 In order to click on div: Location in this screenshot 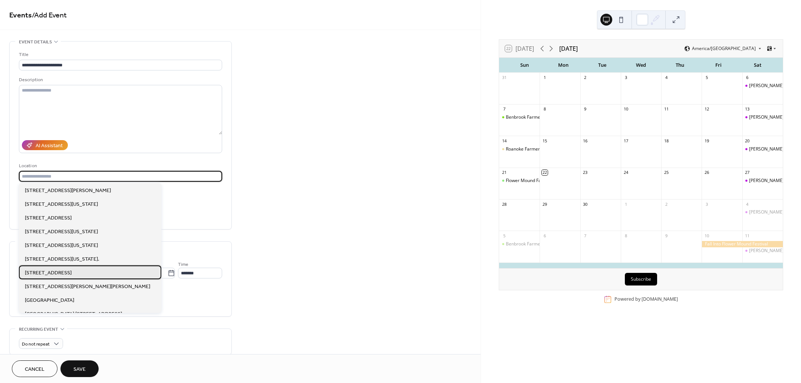, I will do `click(120, 166)`.